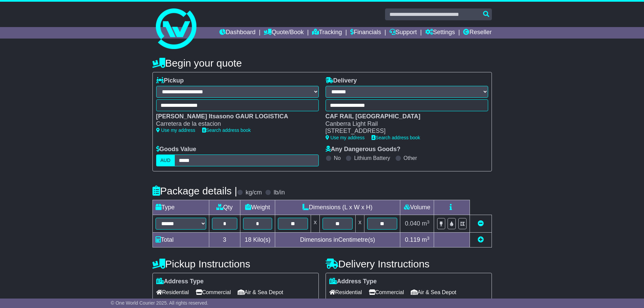  I want to click on span: 0.119, so click(413, 240).